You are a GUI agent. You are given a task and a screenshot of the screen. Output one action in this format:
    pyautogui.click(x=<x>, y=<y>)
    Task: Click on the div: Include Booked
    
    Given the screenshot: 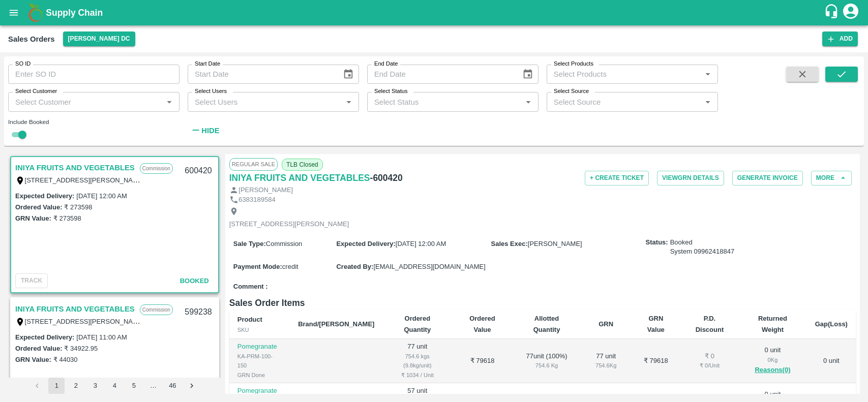 What is the action you would take?
    pyautogui.click(x=93, y=122)
    